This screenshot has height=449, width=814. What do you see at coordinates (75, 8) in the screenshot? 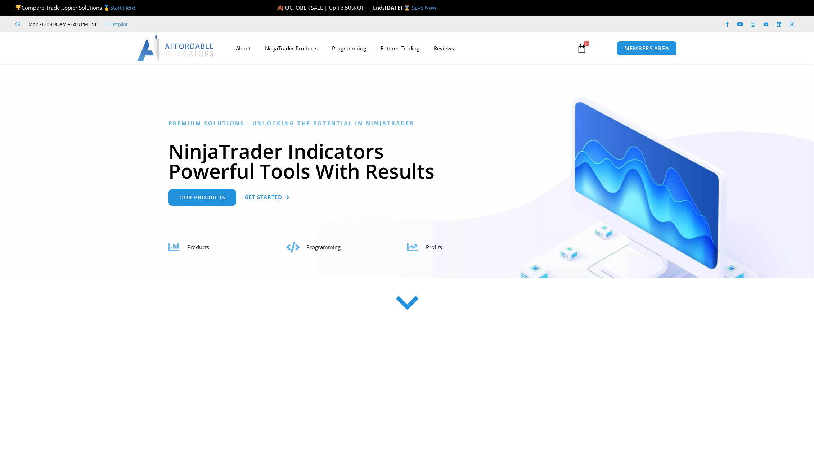
I see `span: Compare Trade Copier Solutions 🥇` at bounding box center [75, 8].